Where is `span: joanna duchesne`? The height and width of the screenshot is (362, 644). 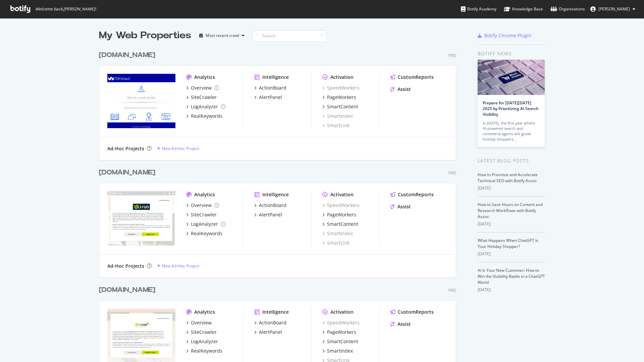
span: joanna duchesne is located at coordinates (614, 9).